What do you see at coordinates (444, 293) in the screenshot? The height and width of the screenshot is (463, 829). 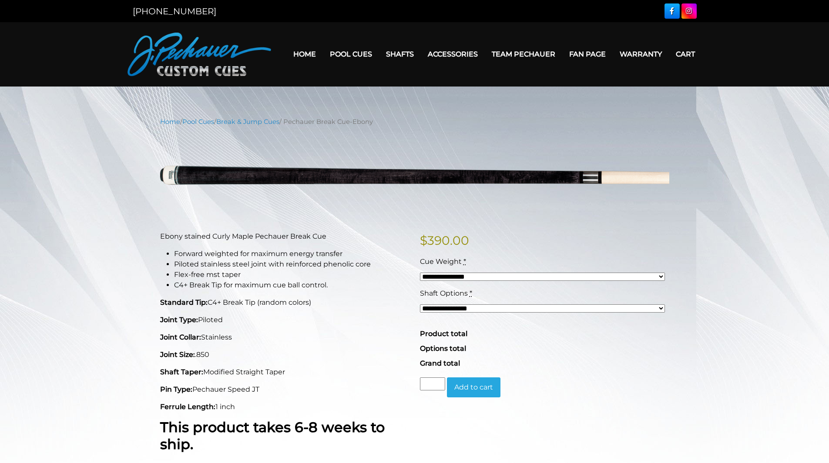 I see `span: Shaft Options` at bounding box center [444, 293].